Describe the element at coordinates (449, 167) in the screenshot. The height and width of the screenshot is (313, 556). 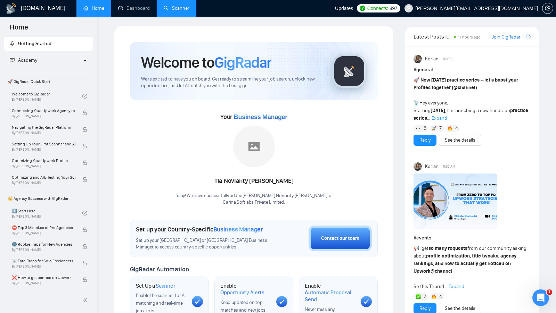
I see `span: 5:30 AM` at that location.